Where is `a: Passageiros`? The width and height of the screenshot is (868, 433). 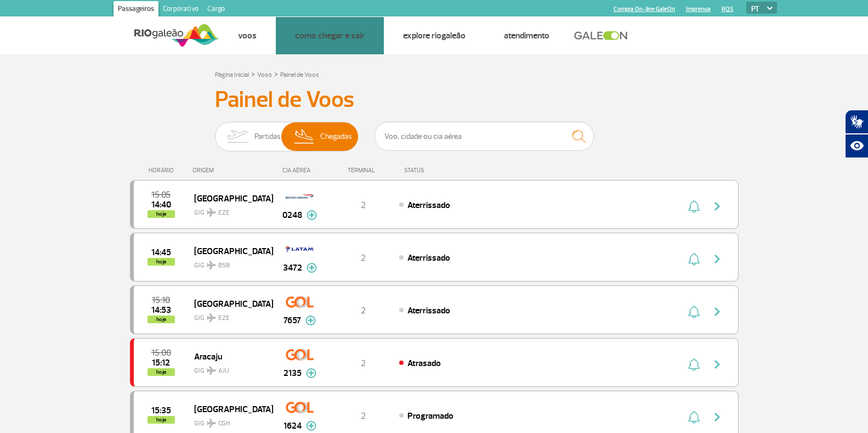 a: Passageiros is located at coordinates (136, 10).